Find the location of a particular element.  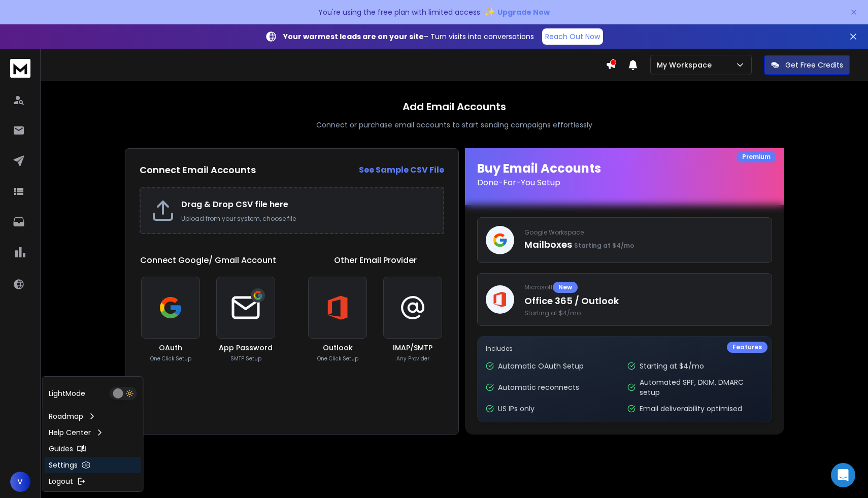

p: US IPs only is located at coordinates (516, 409).